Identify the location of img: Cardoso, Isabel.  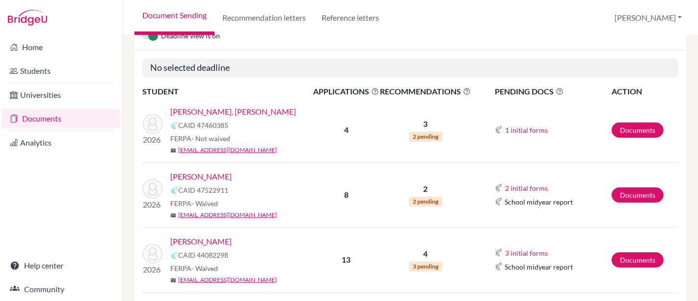
(153, 253).